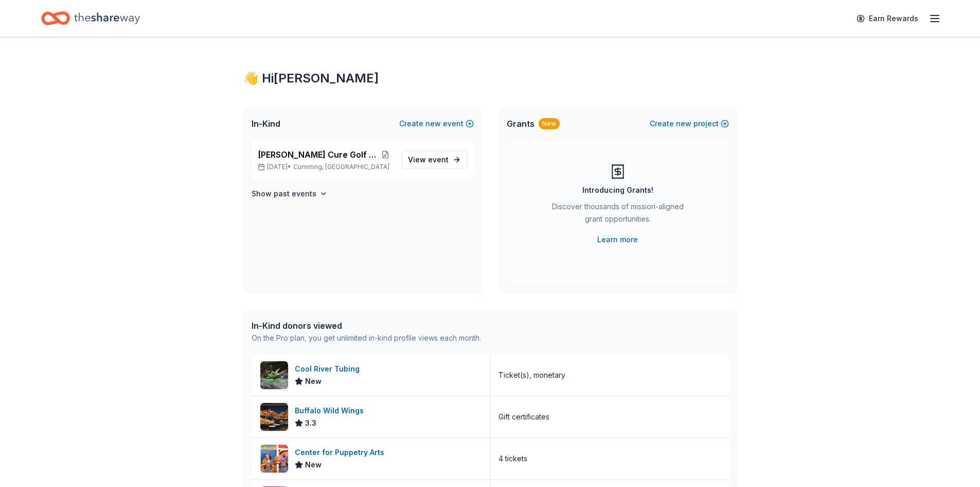 The height and width of the screenshot is (487, 980). Describe the element at coordinates (274, 417) in the screenshot. I see `img: Image for Buffalo Wild Wings` at that location.